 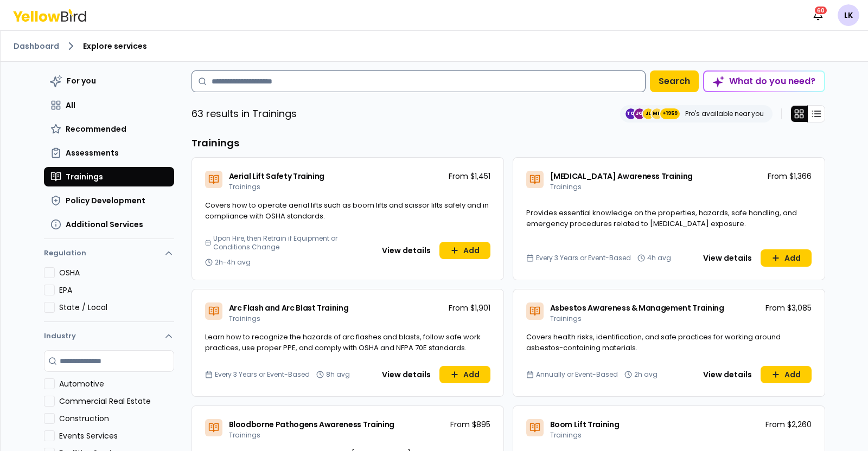 I want to click on button: 60, so click(x=818, y=15).